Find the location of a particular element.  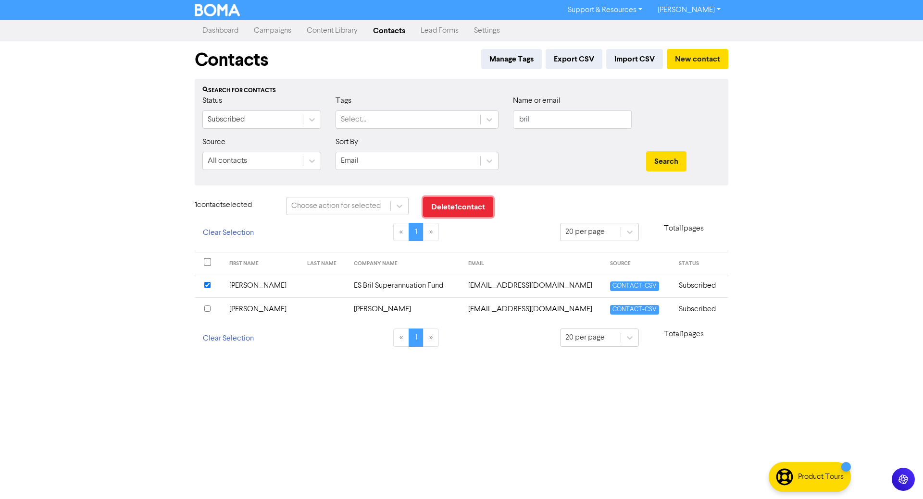

button: Manage Tags is located at coordinates (511, 59).